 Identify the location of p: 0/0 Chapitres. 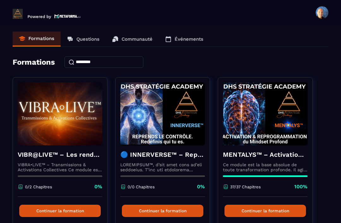
(141, 187).